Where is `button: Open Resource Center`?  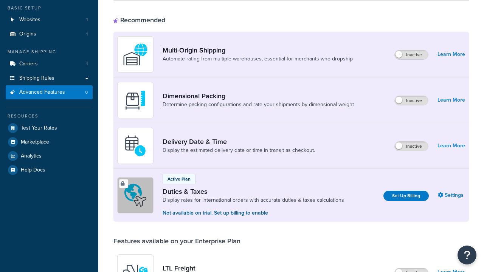 button: Open Resource Center is located at coordinates (467, 255).